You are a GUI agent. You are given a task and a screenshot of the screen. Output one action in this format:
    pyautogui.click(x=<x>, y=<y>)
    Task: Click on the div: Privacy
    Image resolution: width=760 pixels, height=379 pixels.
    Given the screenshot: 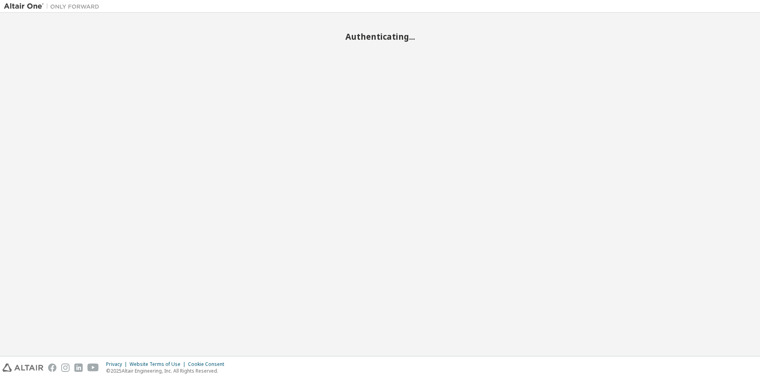 What is the action you would take?
    pyautogui.click(x=118, y=365)
    